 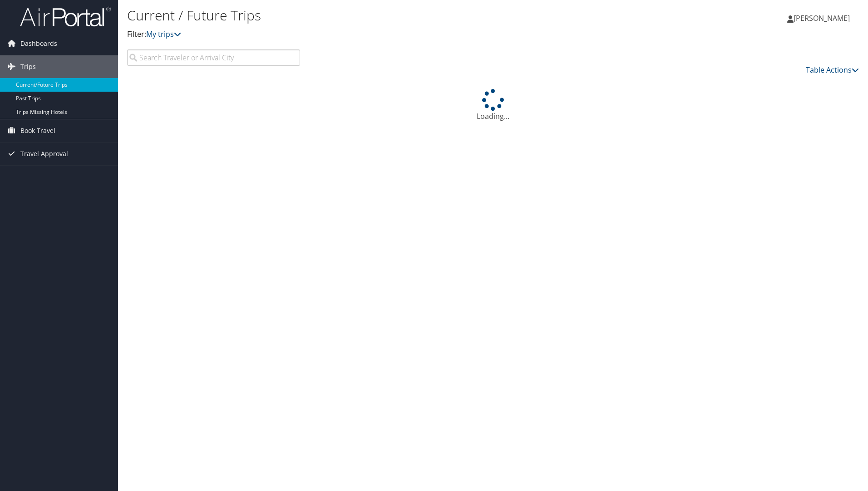 What do you see at coordinates (28, 67) in the screenshot?
I see `span: Trips` at bounding box center [28, 67].